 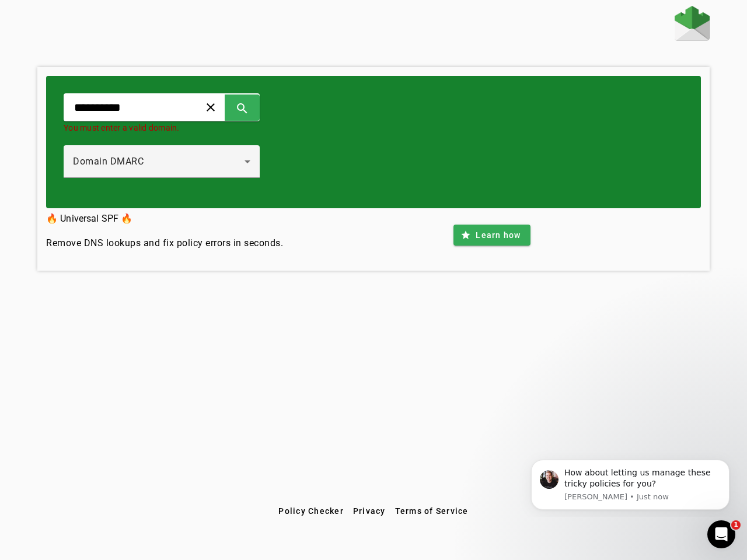 What do you see at coordinates (108, 161) in the screenshot?
I see `span: Domain DMARC` at bounding box center [108, 161].